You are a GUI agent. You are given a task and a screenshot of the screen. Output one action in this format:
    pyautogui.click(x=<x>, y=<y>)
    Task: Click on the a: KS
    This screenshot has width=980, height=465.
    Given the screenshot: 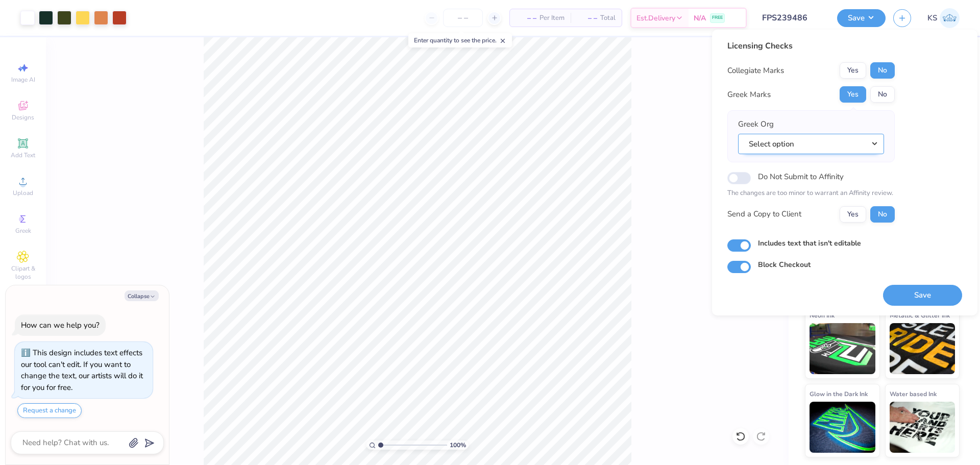 What is the action you would take?
    pyautogui.click(x=944, y=18)
    